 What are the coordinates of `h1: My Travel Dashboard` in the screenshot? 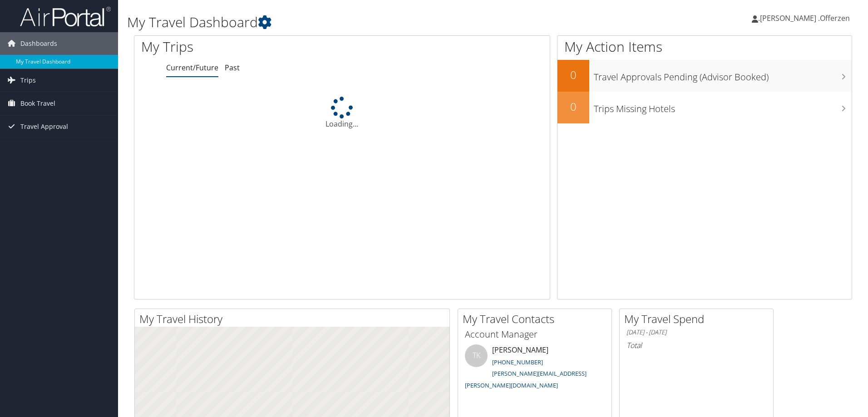 It's located at (371, 22).